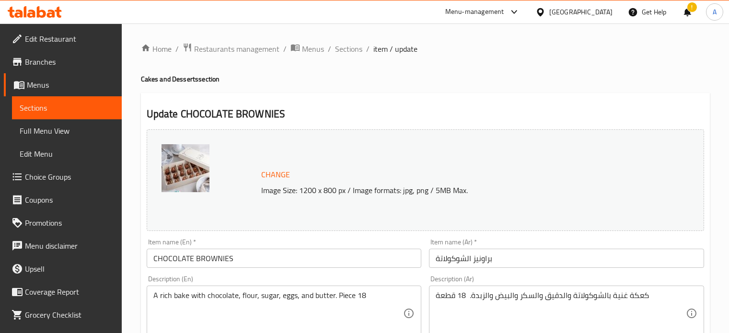 This screenshot has width=729, height=333. What do you see at coordinates (69, 200) in the screenshot?
I see `span: Coupons` at bounding box center [69, 200].